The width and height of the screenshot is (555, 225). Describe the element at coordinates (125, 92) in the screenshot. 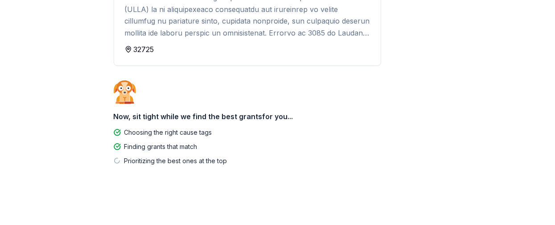

I see `img: Dog waiting patiently` at that location.